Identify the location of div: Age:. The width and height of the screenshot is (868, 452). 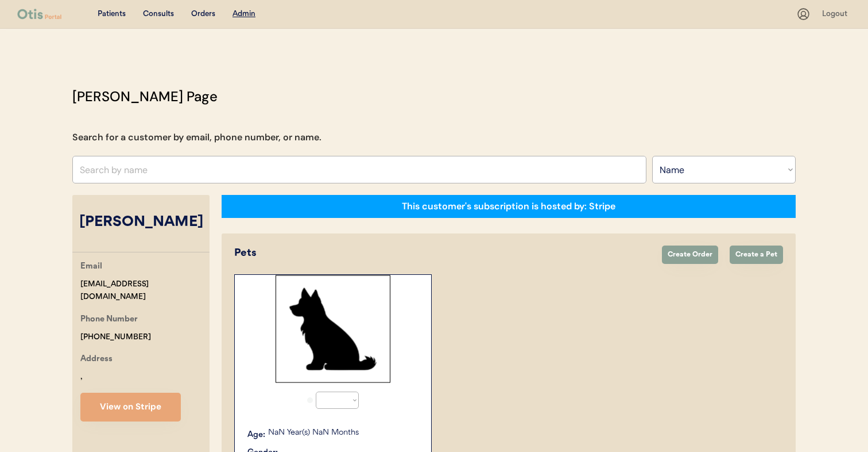
(256, 434).